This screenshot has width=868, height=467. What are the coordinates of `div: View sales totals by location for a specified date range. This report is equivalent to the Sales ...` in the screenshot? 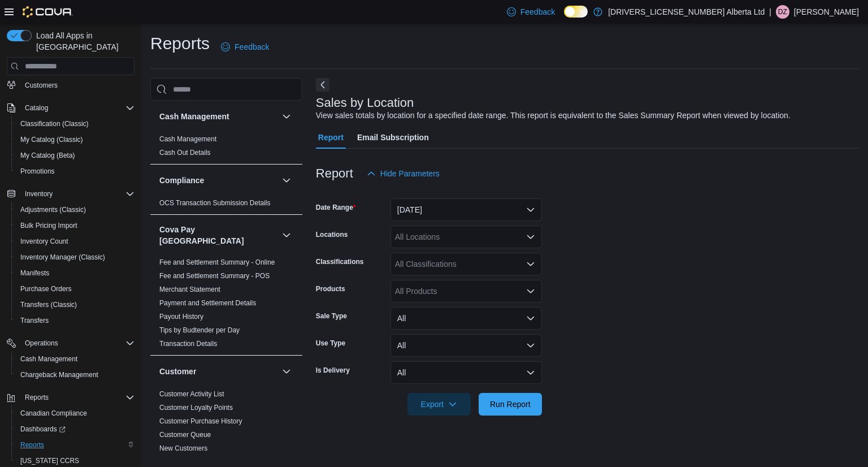 It's located at (553, 115).